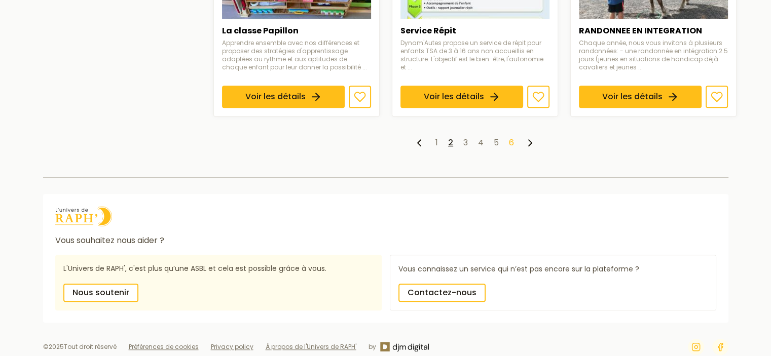 Image resolution: width=771 pixels, height=356 pixels. I want to click on p: Vous souhaitez nous aider ?, so click(386, 241).